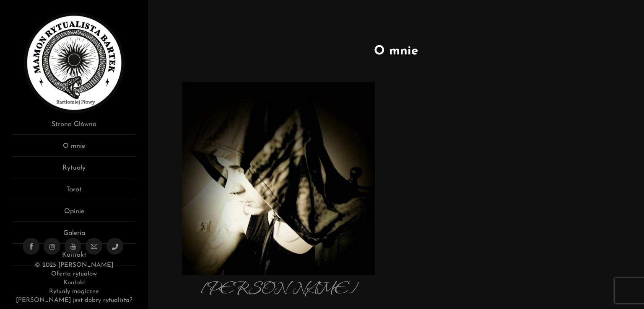 This screenshot has width=644, height=309. Describe the element at coordinates (74, 236) in the screenshot. I see `a: Galeria` at that location.